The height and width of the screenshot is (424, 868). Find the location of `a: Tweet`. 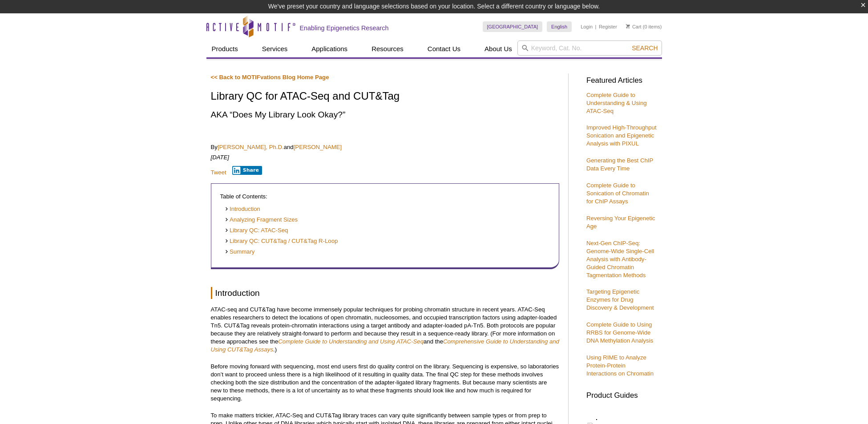

a: Tweet is located at coordinates (219, 172).